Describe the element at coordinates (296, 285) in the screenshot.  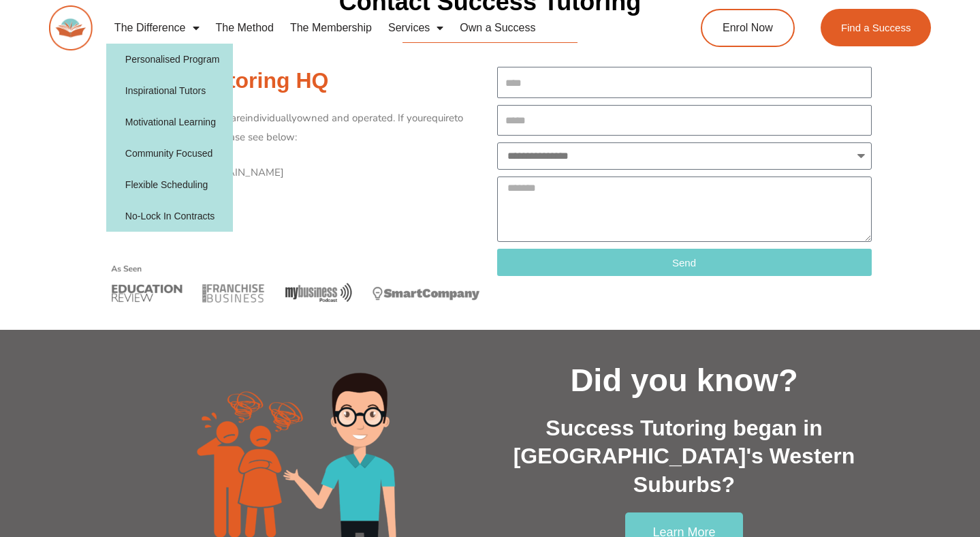
I see `img: Success Tutoring Featured in` at that location.